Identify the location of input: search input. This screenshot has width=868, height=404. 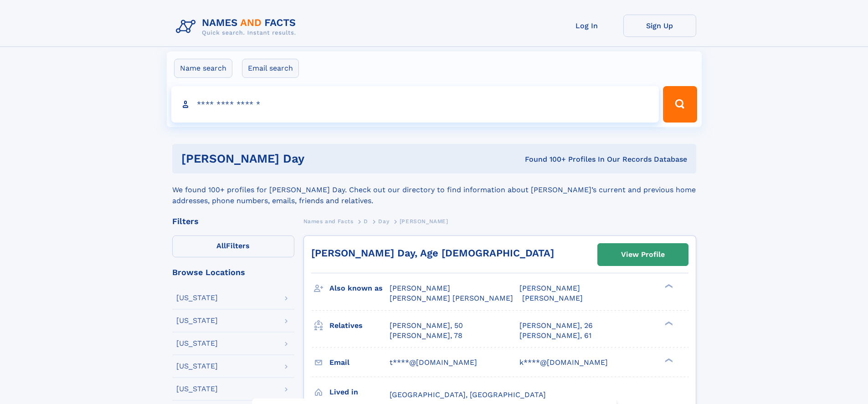
(415, 104).